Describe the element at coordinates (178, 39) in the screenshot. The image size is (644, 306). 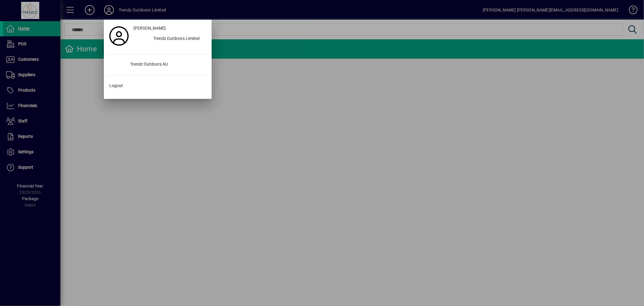
I see `div: Trendz Outdoors Limited` at that location.